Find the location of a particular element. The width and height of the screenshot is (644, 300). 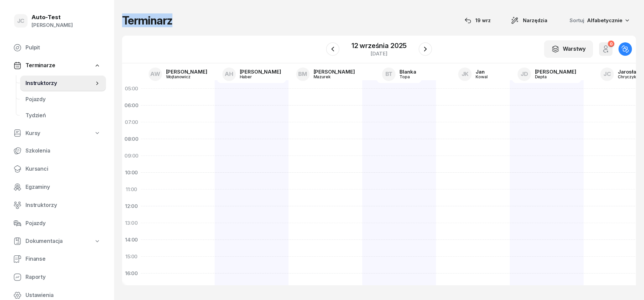

a: Egzaminy is located at coordinates (57, 187).